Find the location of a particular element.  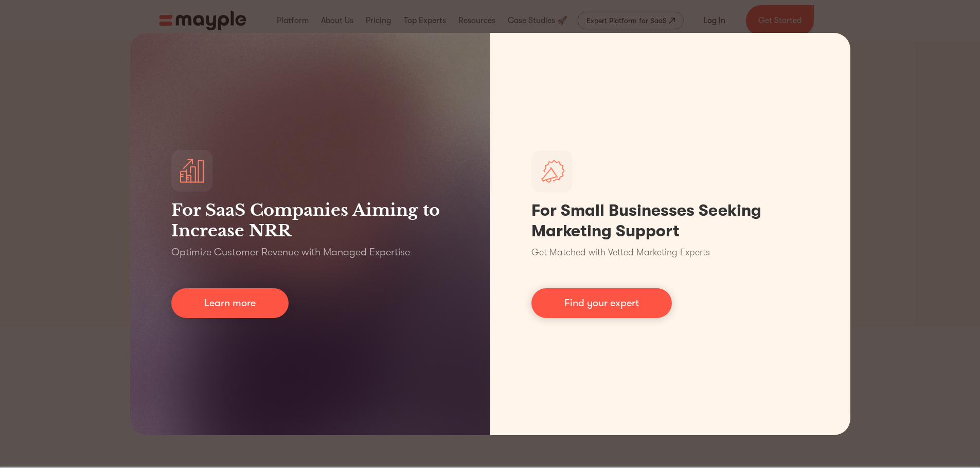

a: Learn more is located at coordinates (230, 303).